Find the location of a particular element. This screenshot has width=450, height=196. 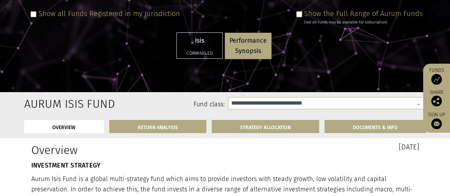

a: RETURN ANALYSIS is located at coordinates (157, 126).